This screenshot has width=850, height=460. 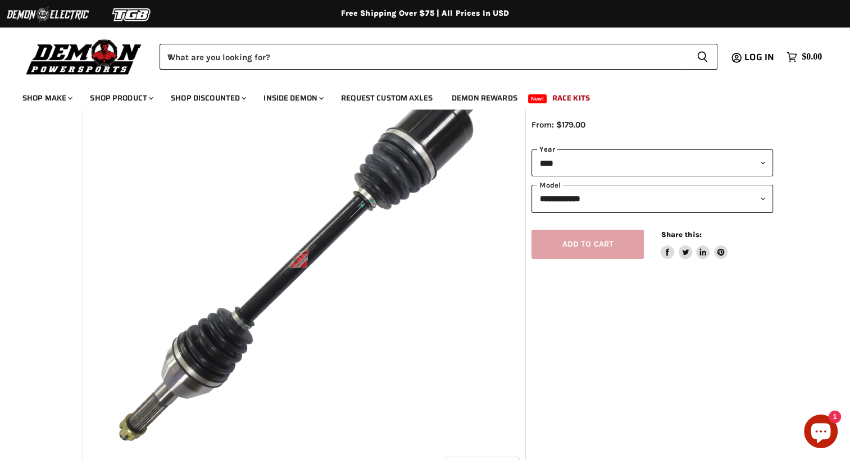 What do you see at coordinates (559, 125) in the screenshot?
I see `span: From: $179.00` at bounding box center [559, 125].